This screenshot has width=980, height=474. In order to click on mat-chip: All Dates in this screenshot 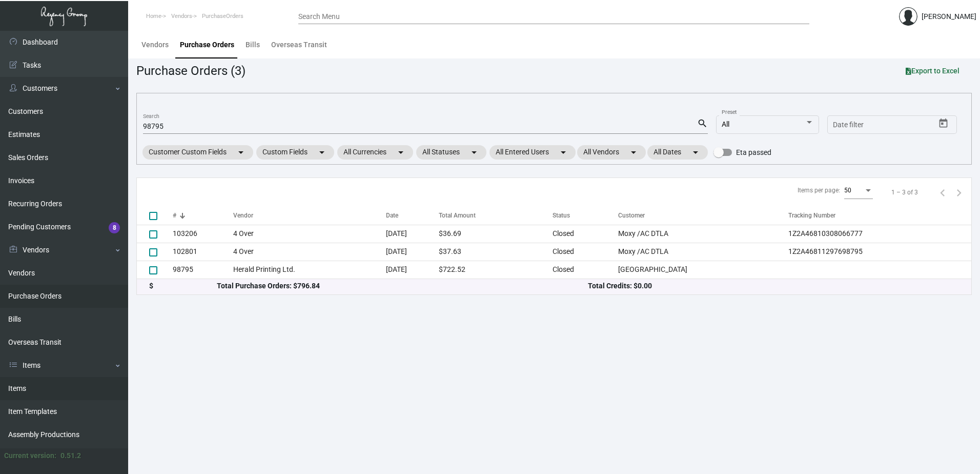, I will do `click(677, 152)`.